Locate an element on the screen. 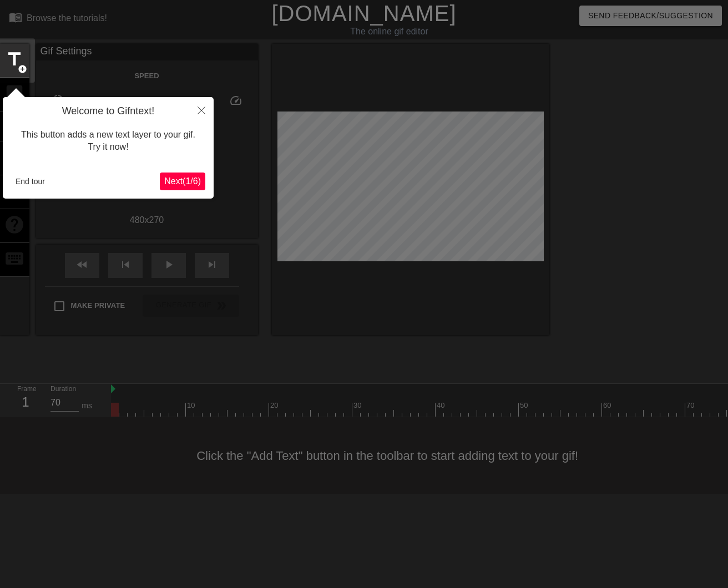 This screenshot has width=728, height=588. div: This button adds a new text layer to your gif. Try it now! is located at coordinates (108, 141).